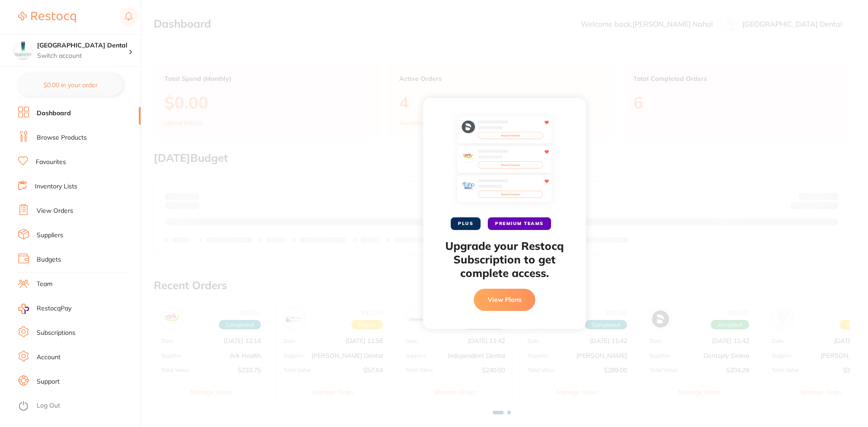 This screenshot has width=868, height=427. What do you see at coordinates (49, 406) in the screenshot?
I see `a: Log Out` at bounding box center [49, 406].